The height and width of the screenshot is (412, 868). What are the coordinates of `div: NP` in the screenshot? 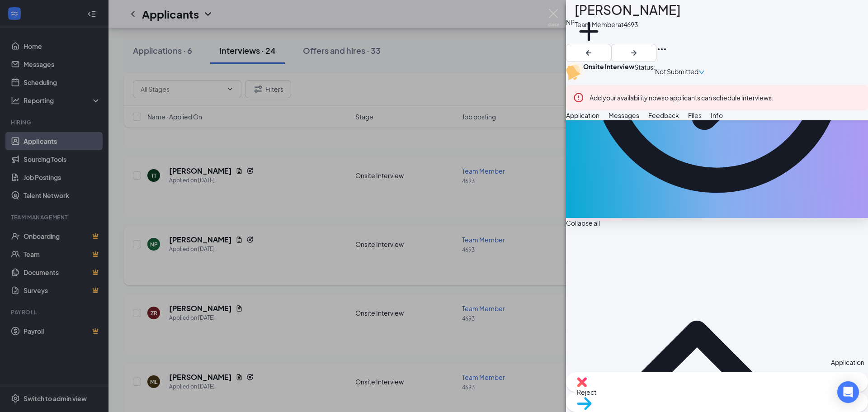 It's located at (570, 22).